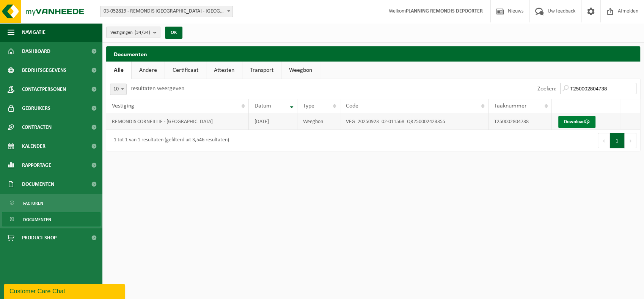 The width and height of the screenshot is (644, 299). What do you see at coordinates (34, 146) in the screenshot?
I see `span: Kalender` at bounding box center [34, 146].